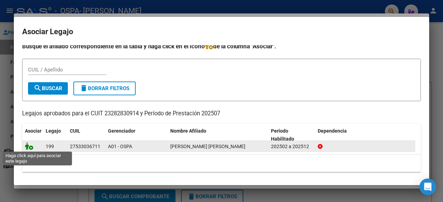  What do you see at coordinates (104, 89) in the screenshot?
I see `span: Borrar Filtros` at bounding box center [104, 89].